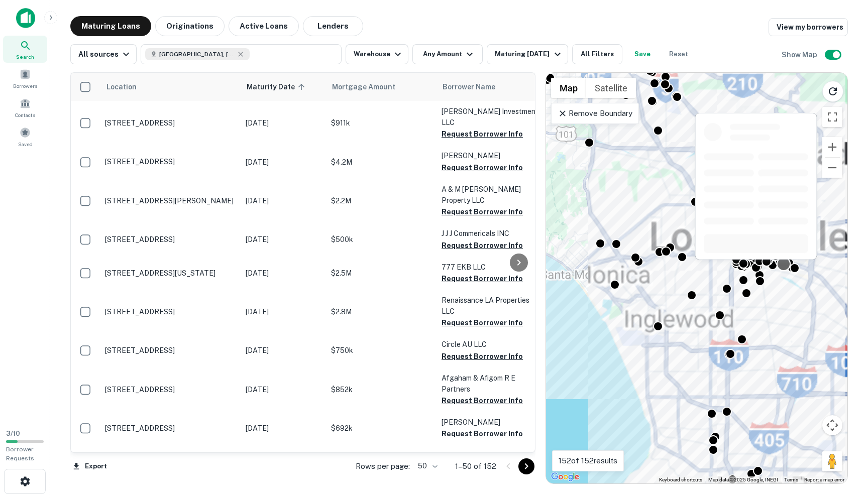 The height and width of the screenshot is (498, 868). I want to click on a: Terms (opens in new tab), so click(791, 480).